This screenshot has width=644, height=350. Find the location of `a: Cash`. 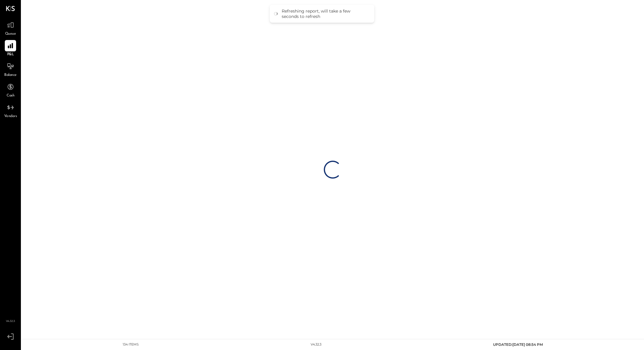

a: Cash is located at coordinates (11, 90).